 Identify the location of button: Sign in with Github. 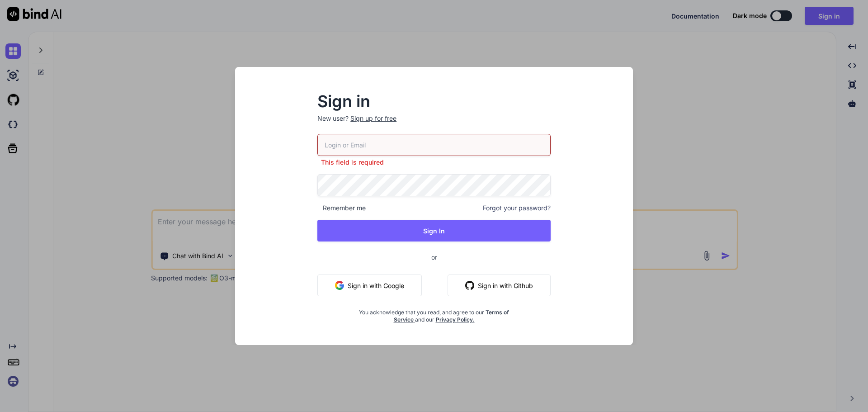
(499, 286).